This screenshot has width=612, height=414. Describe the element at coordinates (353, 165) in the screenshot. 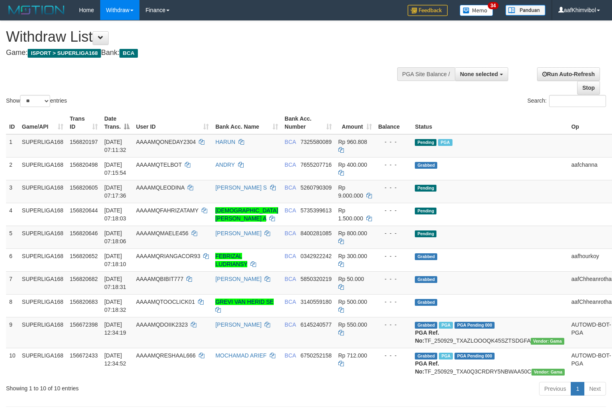

I see `span: Rp 400.000` at that location.